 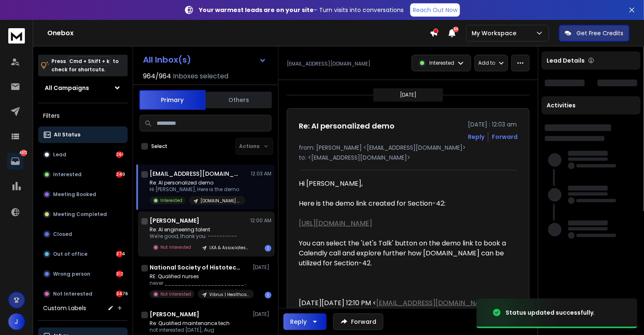 I want to click on button: Interested249, so click(x=83, y=174).